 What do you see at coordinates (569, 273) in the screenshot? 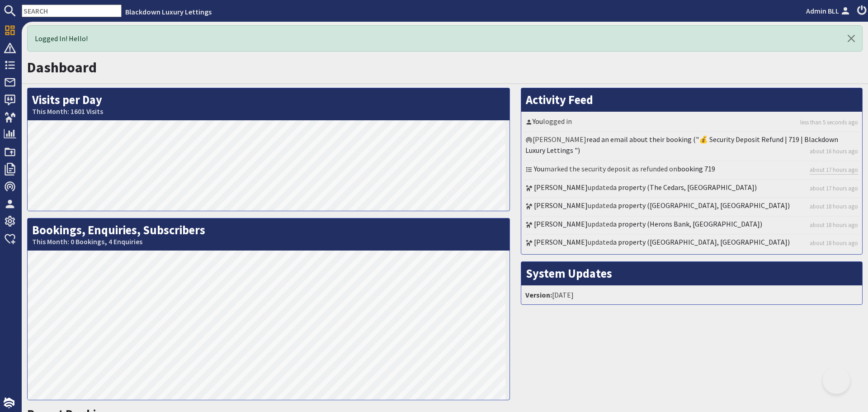
I see `a: System Updates` at bounding box center [569, 273].